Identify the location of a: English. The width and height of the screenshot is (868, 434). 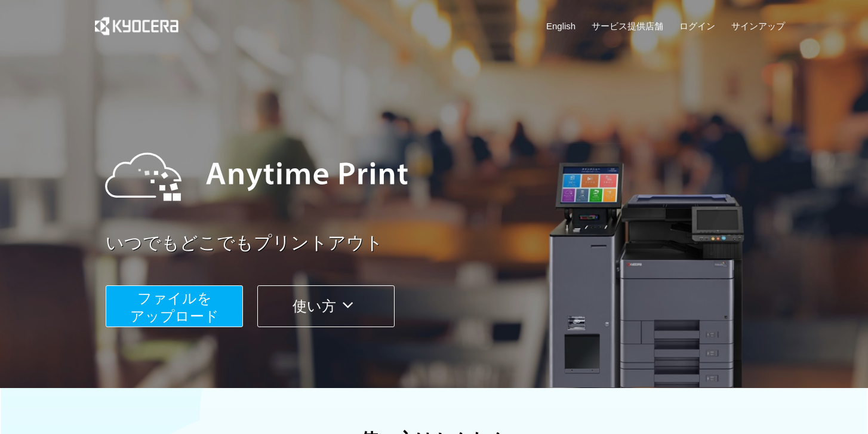
(560, 25).